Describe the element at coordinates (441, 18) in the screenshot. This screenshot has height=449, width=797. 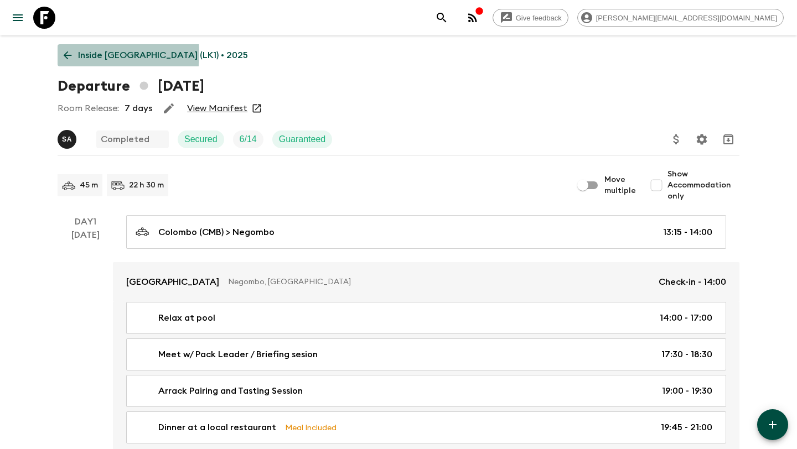
I see `button: search adventures` at that location.